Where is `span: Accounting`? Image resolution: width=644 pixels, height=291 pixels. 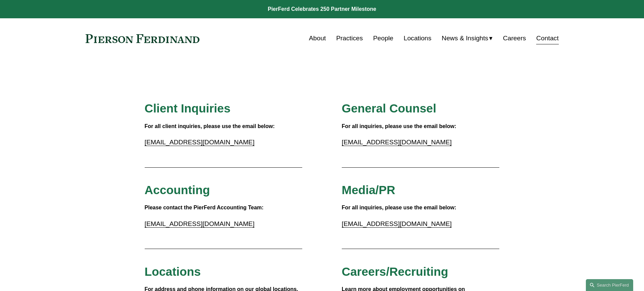
span: Accounting is located at coordinates (178, 190).